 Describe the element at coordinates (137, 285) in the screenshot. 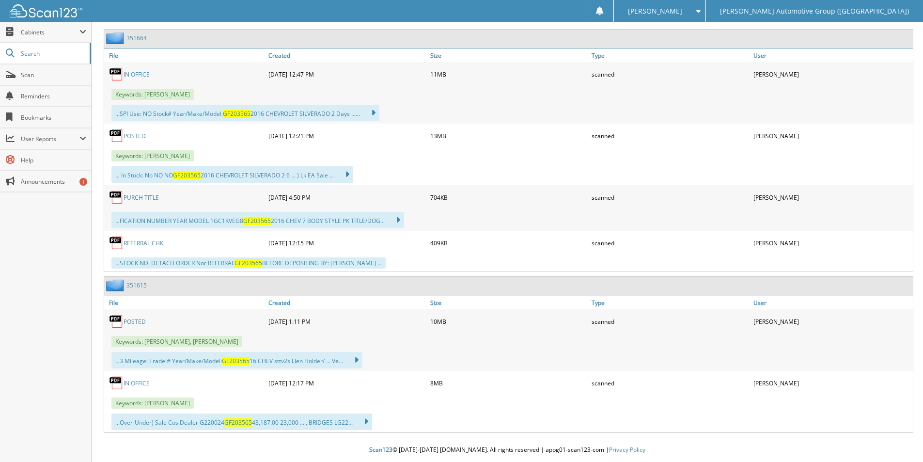

I see `a: 351615` at that location.